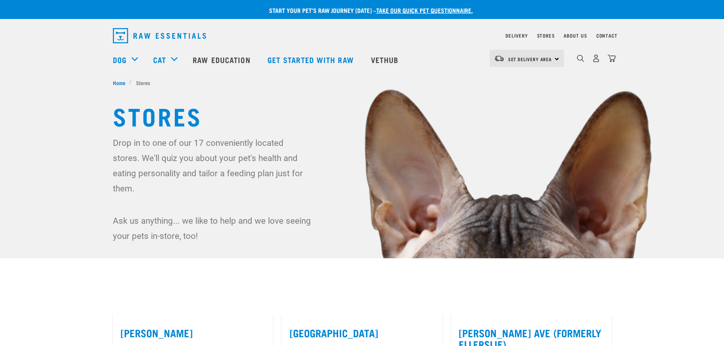 This screenshot has height=346, width=724. I want to click on span: Home, so click(119, 83).